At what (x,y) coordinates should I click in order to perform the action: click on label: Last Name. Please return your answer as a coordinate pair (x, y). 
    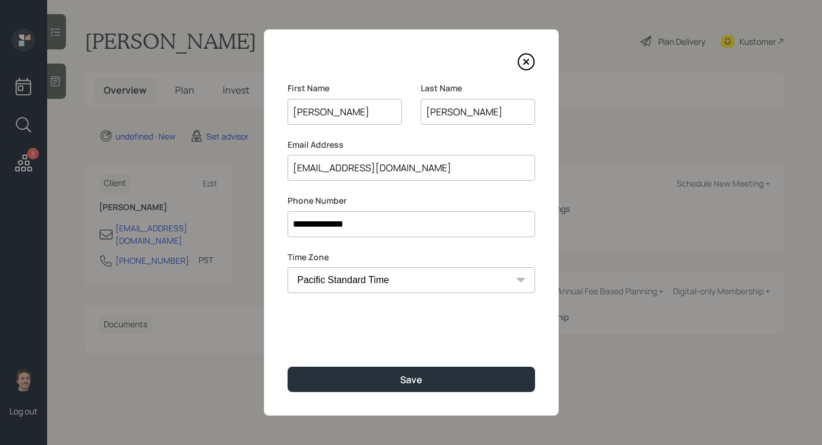
    Looking at the image, I should click on (478, 88).